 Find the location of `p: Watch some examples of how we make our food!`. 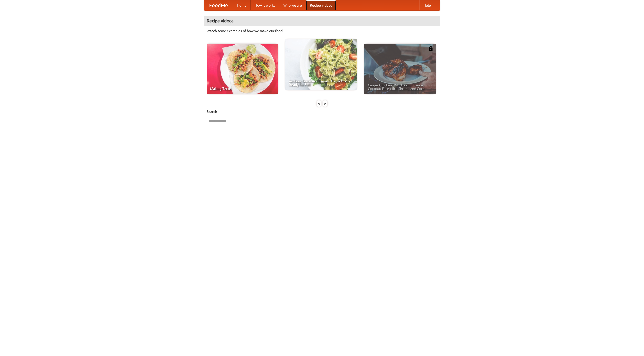

p: Watch some examples of how we make our food! is located at coordinates (322, 31).